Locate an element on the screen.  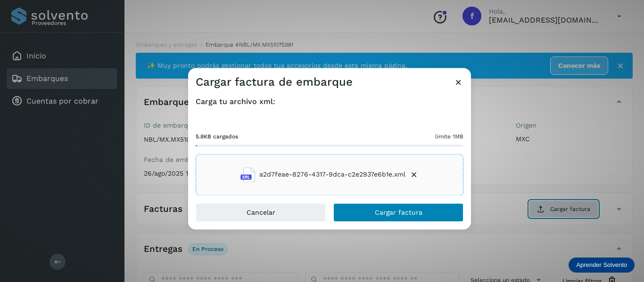
p: Aprender Solvento is located at coordinates (602, 265).